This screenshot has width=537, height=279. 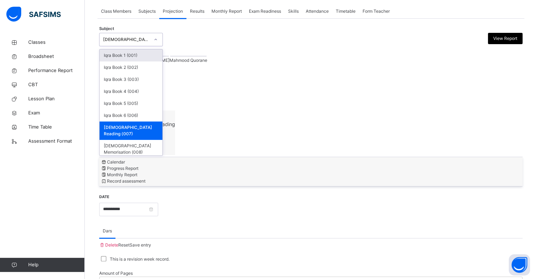 What do you see at coordinates (131, 91) in the screenshot?
I see `div: Iqra Book 4 (004)` at bounding box center [131, 91].